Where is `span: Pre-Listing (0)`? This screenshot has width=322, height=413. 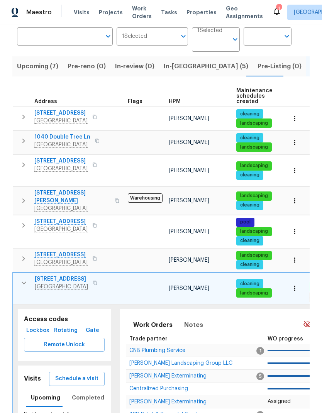 span: Pre-Listing (0) is located at coordinates (279, 66).